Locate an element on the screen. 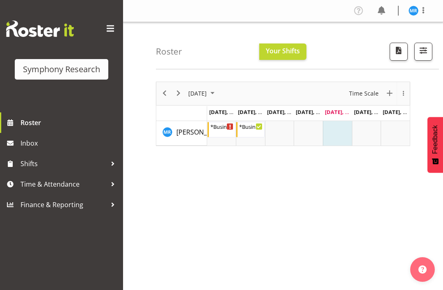  img: michael-robinson11856.jpg is located at coordinates (413, 11).